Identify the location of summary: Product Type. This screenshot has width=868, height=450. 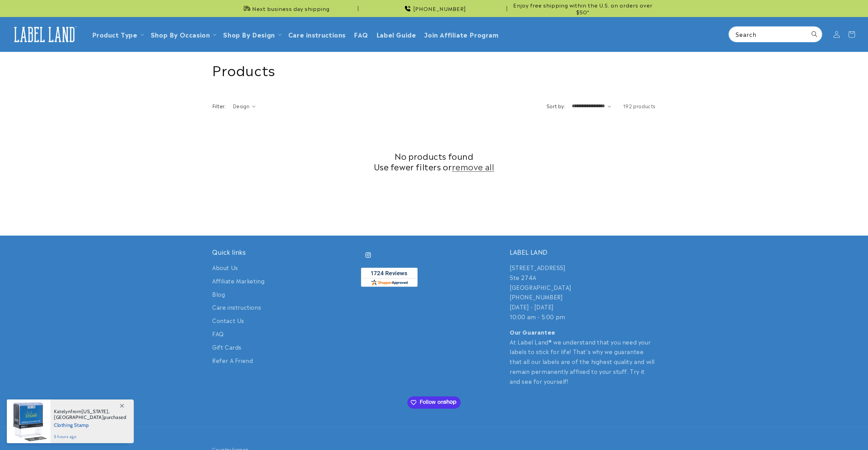
(117, 34).